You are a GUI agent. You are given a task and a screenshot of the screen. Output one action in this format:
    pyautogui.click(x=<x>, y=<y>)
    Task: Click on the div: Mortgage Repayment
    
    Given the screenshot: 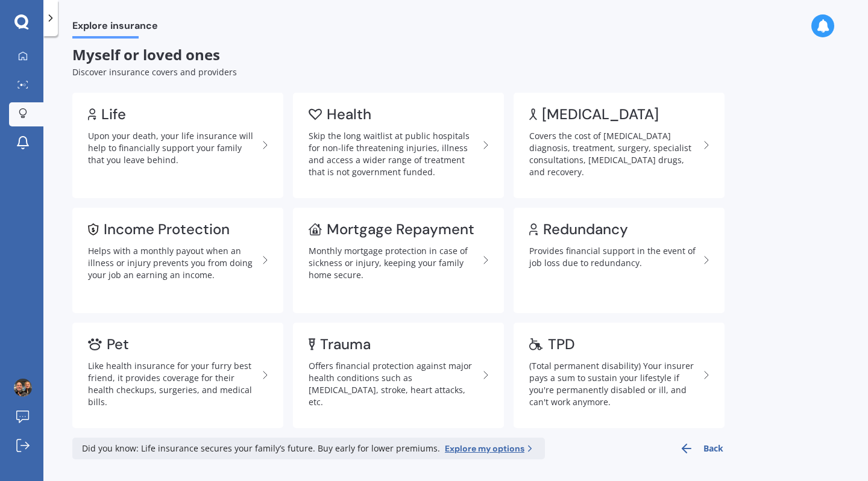 What is the action you would take?
    pyautogui.click(x=400, y=230)
    